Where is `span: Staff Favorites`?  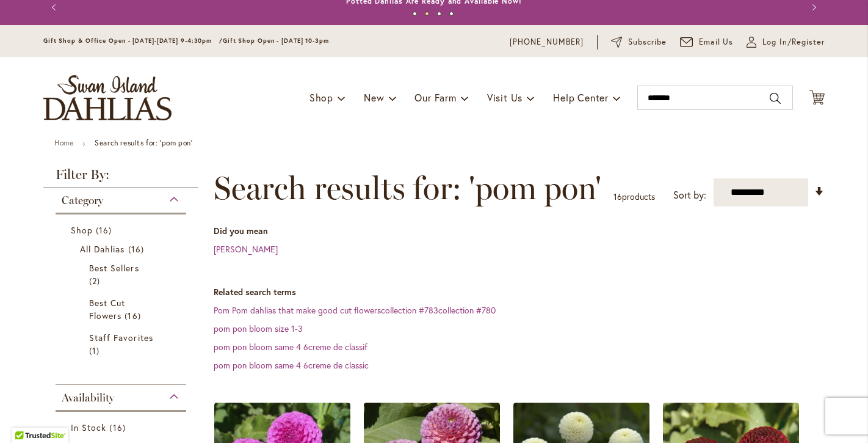 span: Staff Favorites is located at coordinates (121, 337).